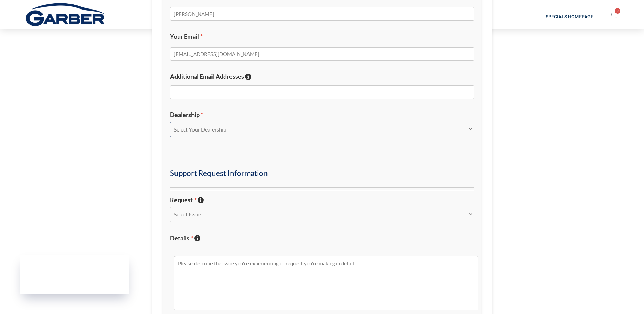 This screenshot has width=644, height=314. Describe the element at coordinates (322, 114) in the screenshot. I see `label: Dealership` at that location.